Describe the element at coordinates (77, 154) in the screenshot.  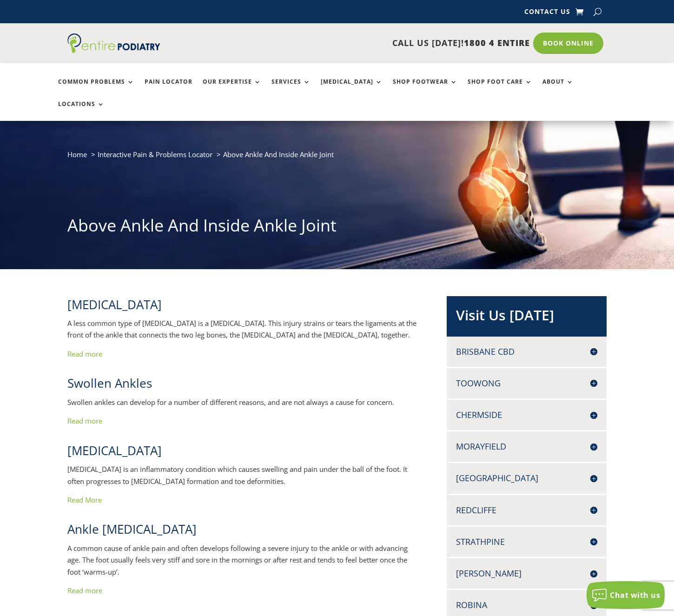
I see `a: Home` at that location.